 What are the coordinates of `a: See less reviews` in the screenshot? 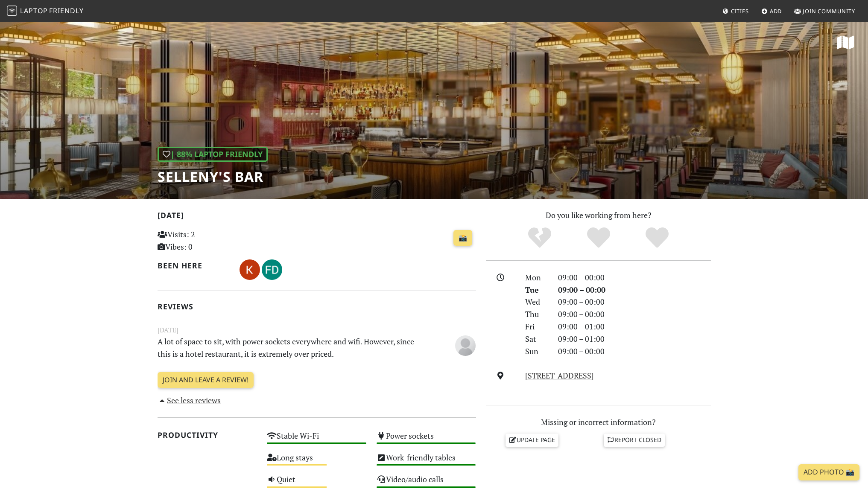 It's located at (189, 400).